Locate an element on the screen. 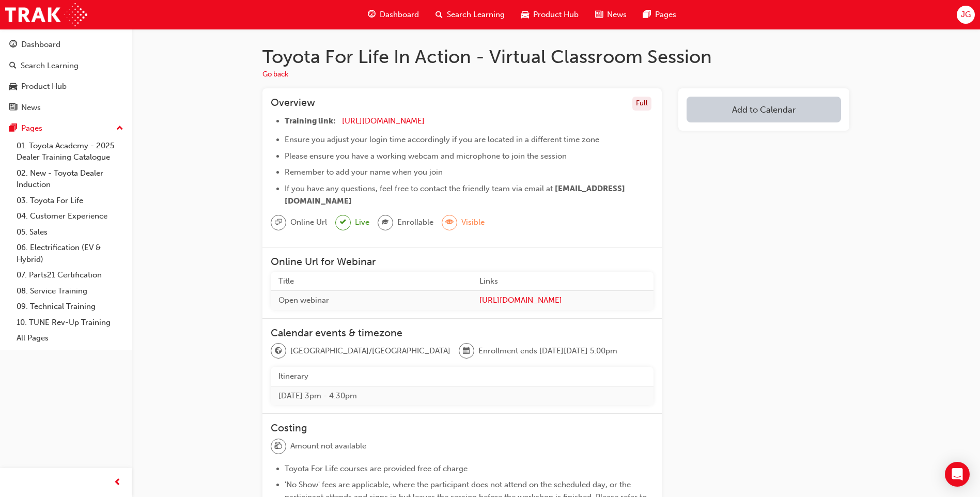 The width and height of the screenshot is (980, 497). span: prev-icon is located at coordinates (117, 483).